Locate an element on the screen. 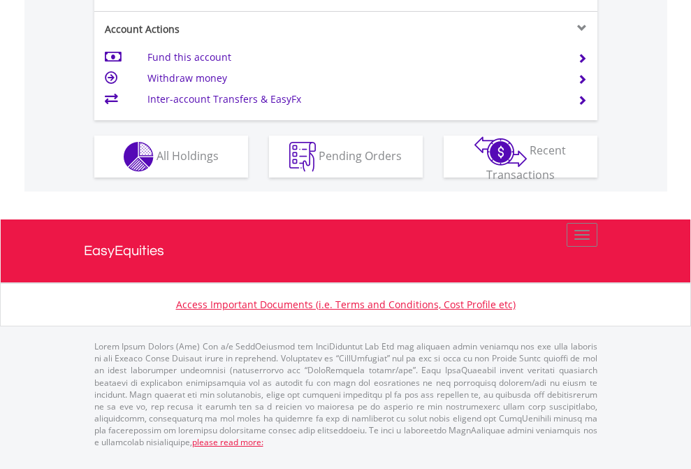 The width and height of the screenshot is (691, 469). span: Pending Orders is located at coordinates (360, 155).